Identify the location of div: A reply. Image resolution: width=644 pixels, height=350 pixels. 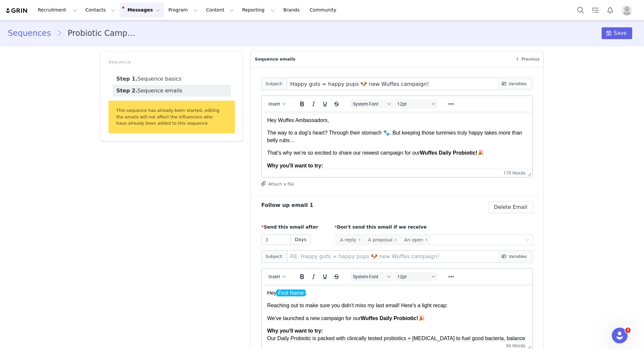
(348, 239).